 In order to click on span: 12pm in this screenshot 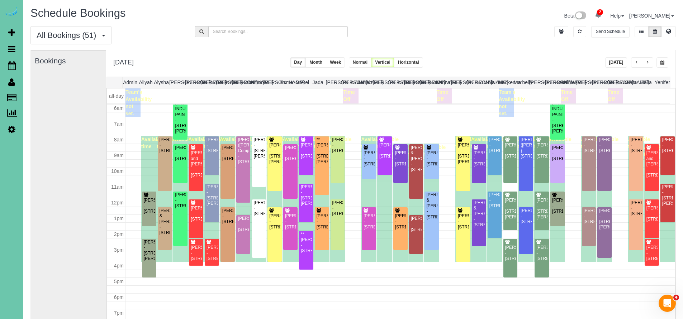, I will do `click(117, 203)`.